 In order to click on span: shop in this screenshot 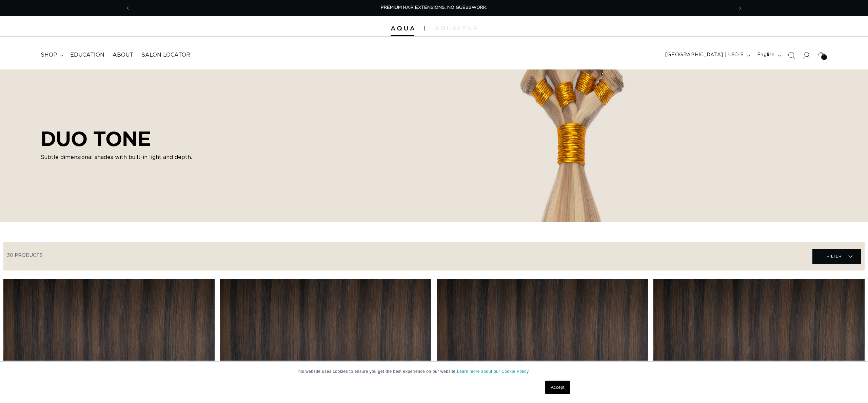, I will do `click(49, 55)`.